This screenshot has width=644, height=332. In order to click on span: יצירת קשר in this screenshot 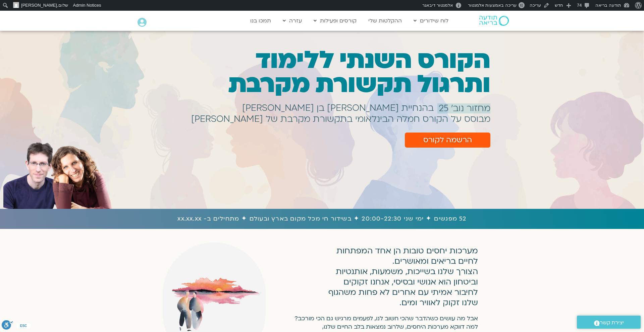, I will do `click(612, 323)`.